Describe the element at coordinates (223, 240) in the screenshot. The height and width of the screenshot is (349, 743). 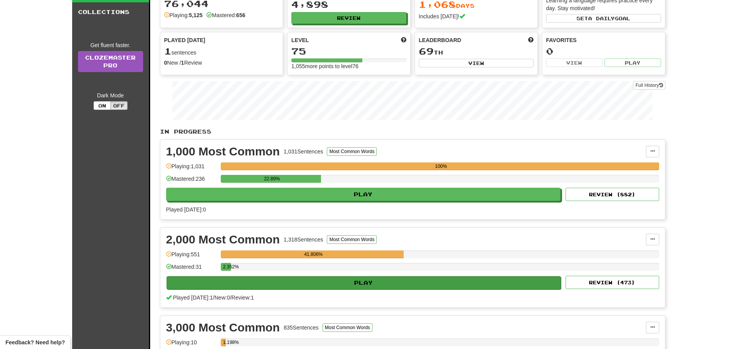
I see `div: 2,000 Most Common` at that location.